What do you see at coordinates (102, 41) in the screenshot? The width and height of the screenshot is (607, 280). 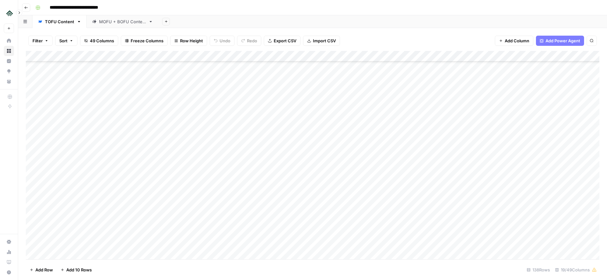 I see `span: 49 Columns` at bounding box center [102, 41].